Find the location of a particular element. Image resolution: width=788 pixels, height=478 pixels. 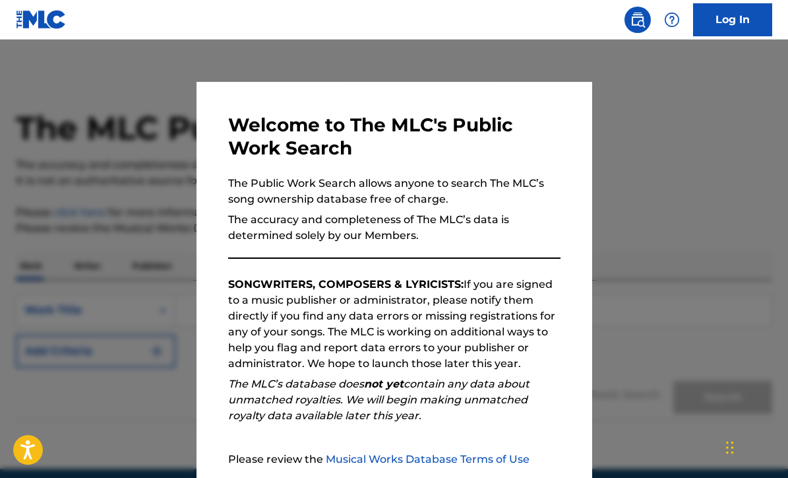

img: MLC Logo is located at coordinates (41, 19).